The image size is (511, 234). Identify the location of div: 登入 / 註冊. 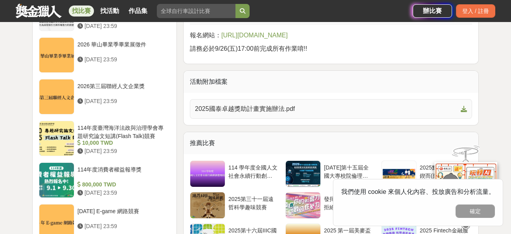
(476, 11).